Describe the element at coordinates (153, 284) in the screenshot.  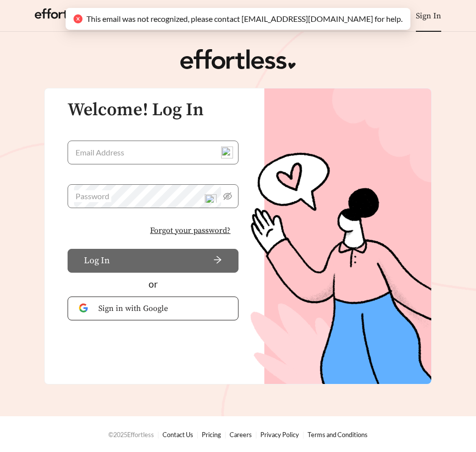
I see `div: or` at that location.